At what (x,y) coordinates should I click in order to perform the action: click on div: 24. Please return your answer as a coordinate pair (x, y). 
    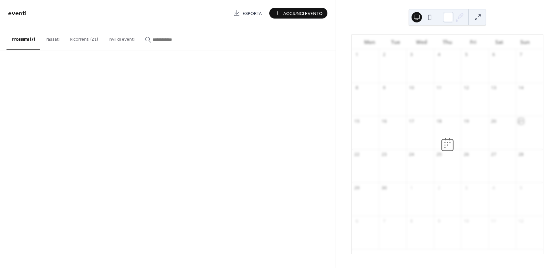
    Looking at the image, I should click on (412, 154).